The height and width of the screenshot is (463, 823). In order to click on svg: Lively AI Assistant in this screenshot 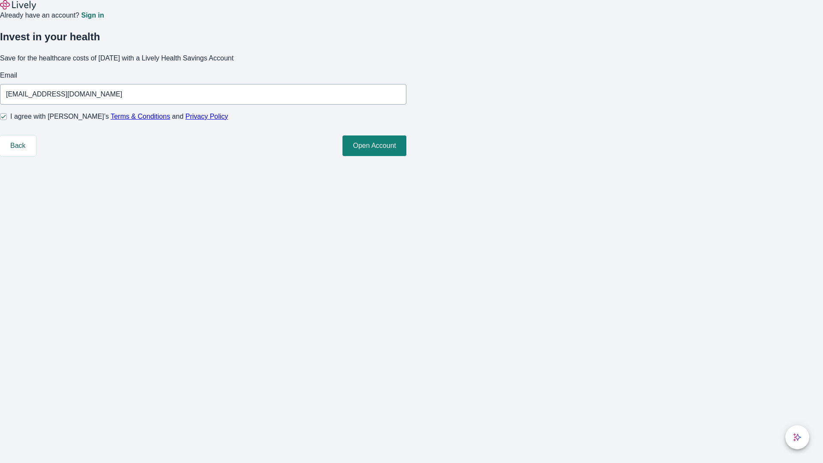, I will do `click(798, 437)`.